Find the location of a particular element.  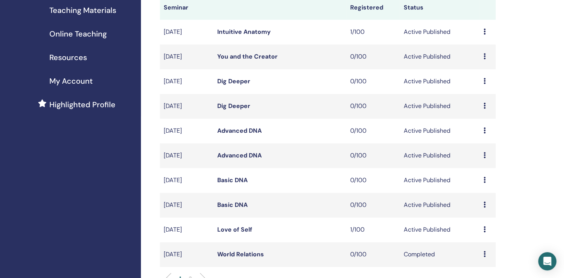

span: Resources is located at coordinates (68, 57).